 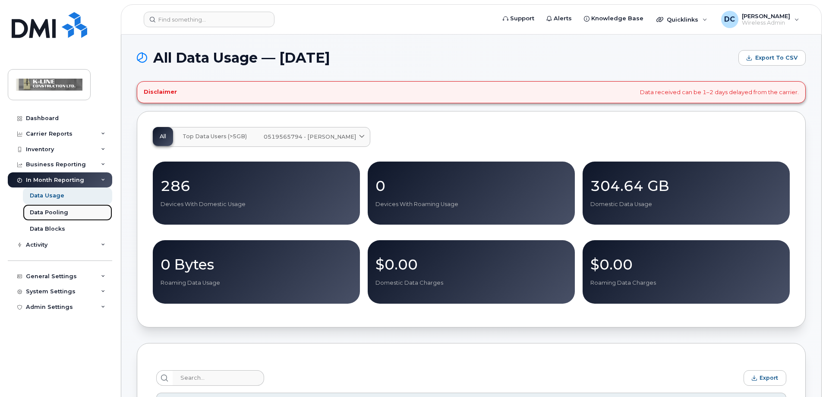 What do you see at coordinates (765, 378) in the screenshot?
I see `button: Export` at bounding box center [765, 378].